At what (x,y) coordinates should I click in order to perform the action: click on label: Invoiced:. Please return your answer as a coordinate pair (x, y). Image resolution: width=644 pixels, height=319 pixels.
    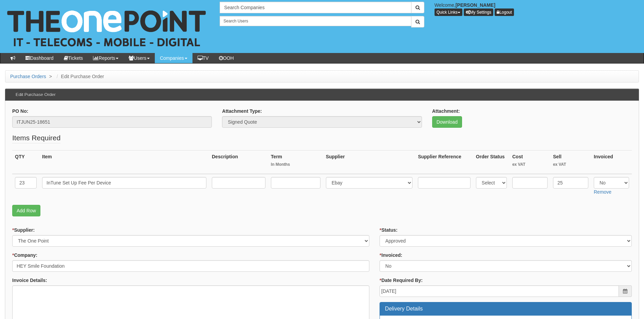
    Looking at the image, I should click on (391, 255).